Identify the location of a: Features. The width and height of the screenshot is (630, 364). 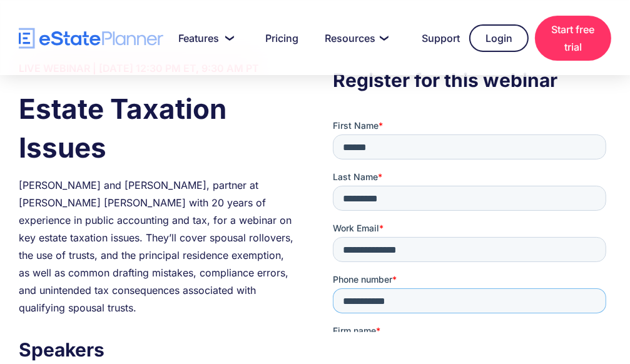
(203, 38).